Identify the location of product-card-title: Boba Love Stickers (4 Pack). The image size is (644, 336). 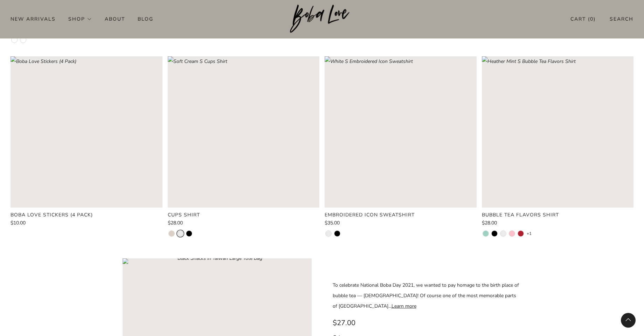
(52, 215).